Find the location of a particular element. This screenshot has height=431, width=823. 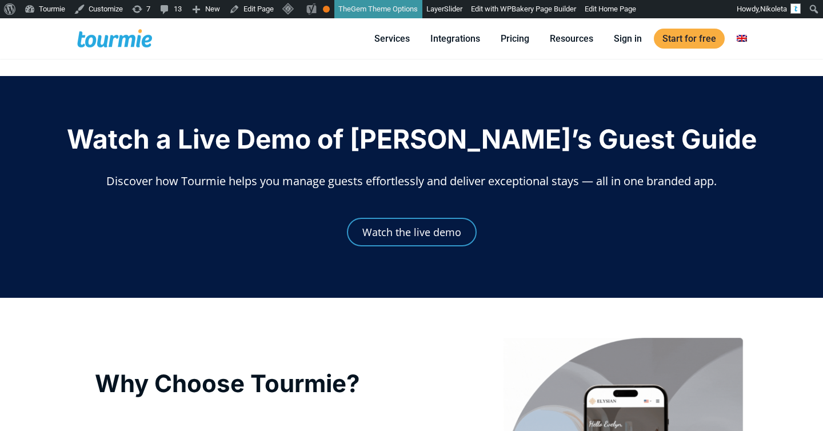

span: Watch the live demo is located at coordinates (412, 232).